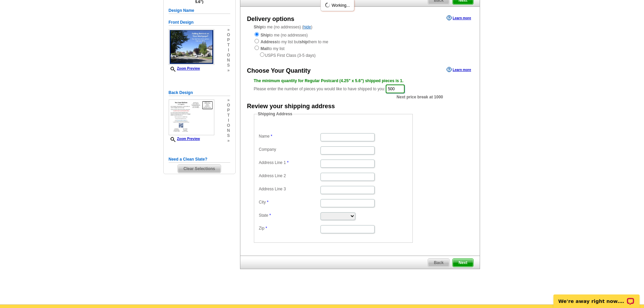 The width and height of the screenshot is (644, 308). What do you see at coordinates (199, 169) in the screenshot?
I see `span: Clear Selections` at bounding box center [199, 169].